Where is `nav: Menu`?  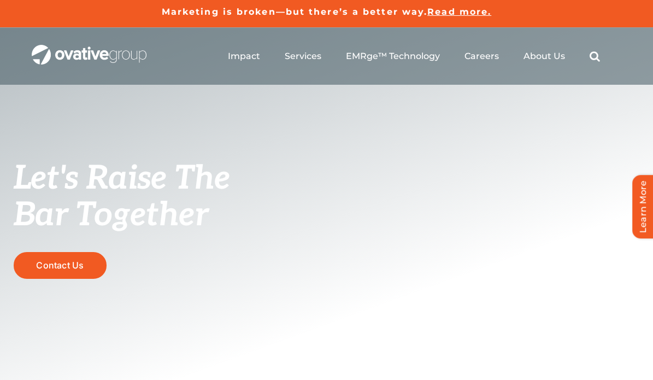
nav: Menu is located at coordinates (413, 56).